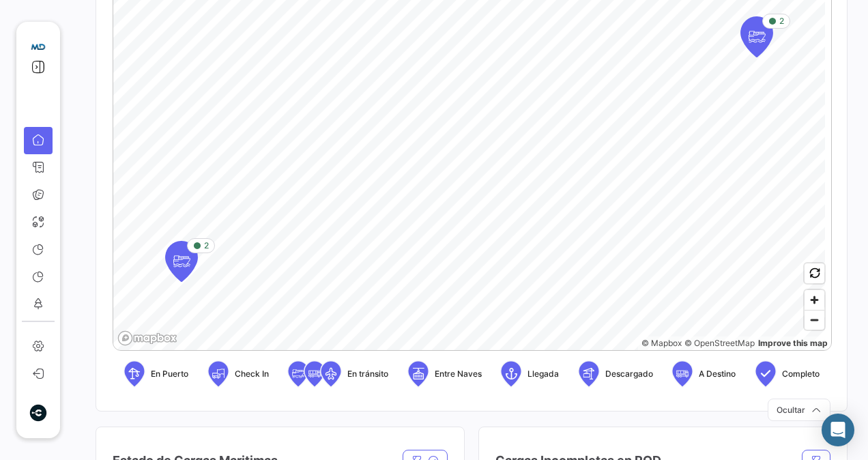  I want to click on img: 5ecda62e-2168-445c-a527-a56604ccc60b.jpeg, so click(38, 47).